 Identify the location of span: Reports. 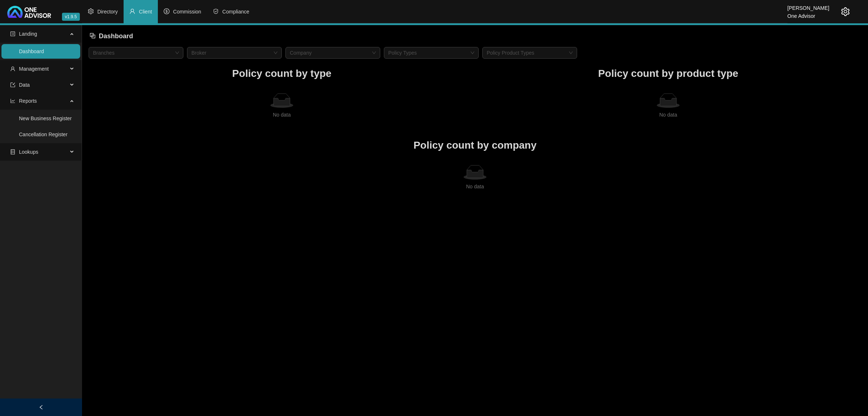
(28, 101).